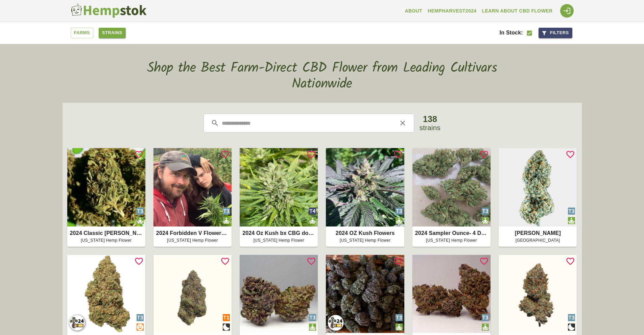 This screenshot has width=644, height=335. I want to click on img: Abba Dabba, so click(537, 187).